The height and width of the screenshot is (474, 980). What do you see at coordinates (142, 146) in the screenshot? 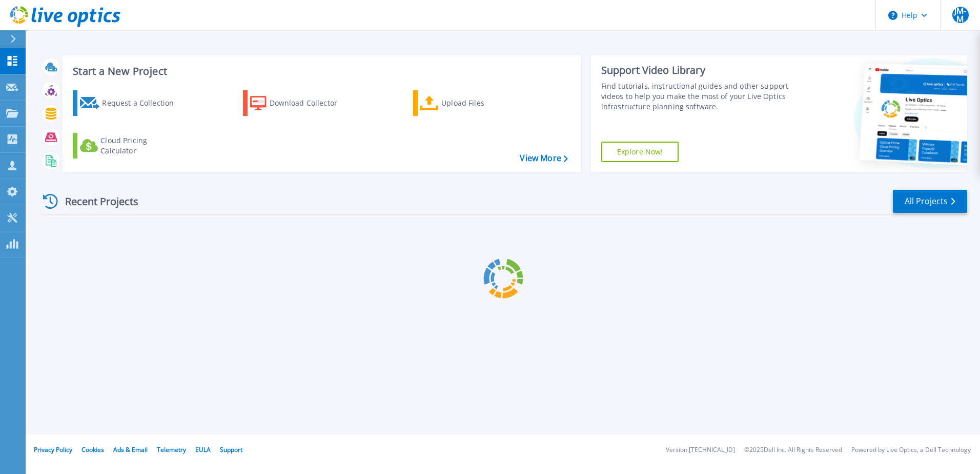
I see `div: Cloud Pricing Calculator` at bounding box center [142, 146].